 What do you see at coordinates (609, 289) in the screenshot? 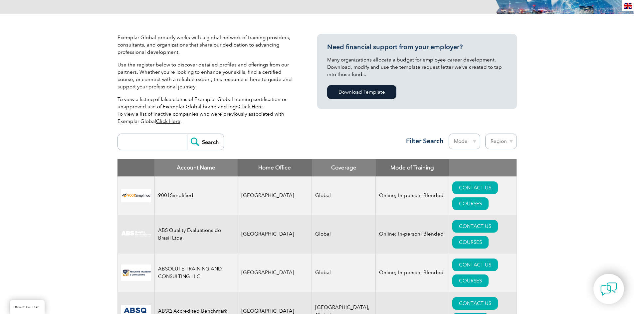
I see `img: contact-chat.png` at bounding box center [609, 289].